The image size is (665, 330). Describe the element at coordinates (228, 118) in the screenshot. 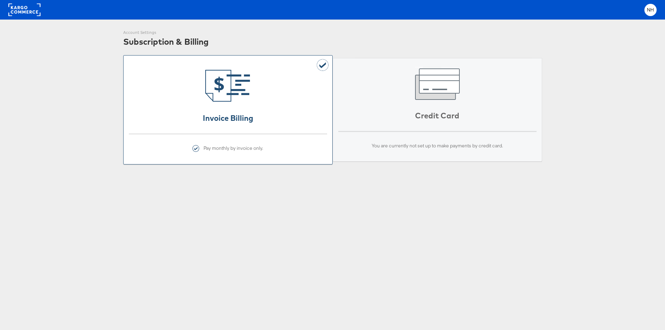

I see `h2: Invoice Billing` at that location.